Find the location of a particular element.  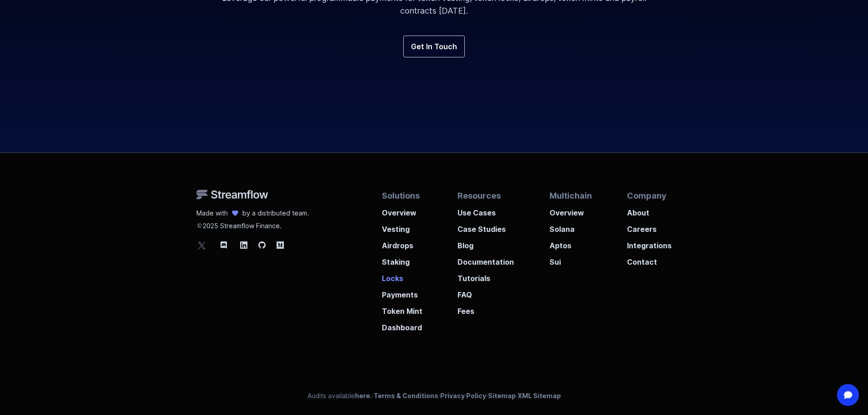

p: Case Studies is located at coordinates (485, 226).